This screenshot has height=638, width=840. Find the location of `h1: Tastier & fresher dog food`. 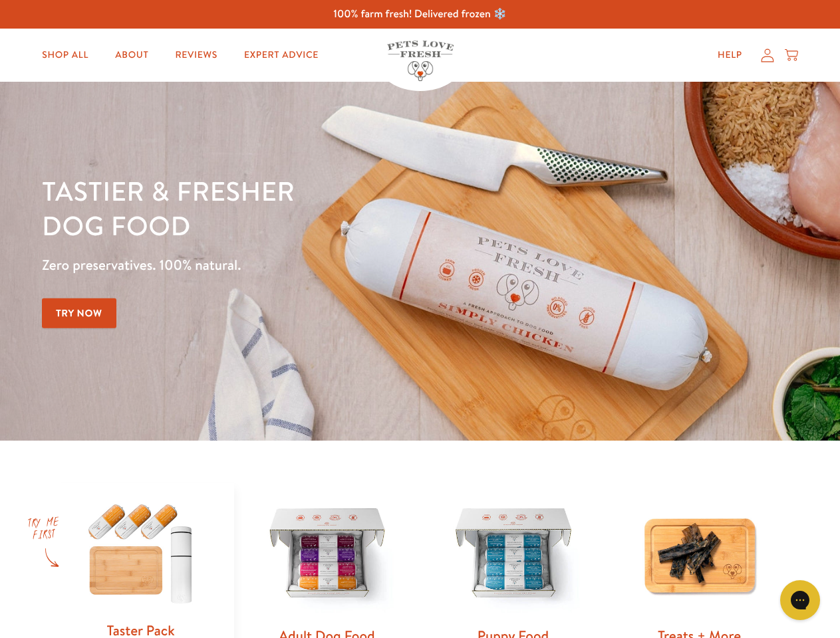

h1: Tastier & fresher dog food is located at coordinates (294, 208).